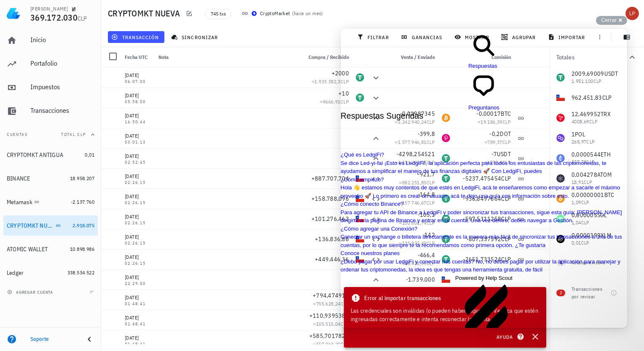 This screenshot has height=351, width=644. What do you see at coordinates (138, 142) in the screenshot?
I see `div: 03:01:13` at bounding box center [138, 142].